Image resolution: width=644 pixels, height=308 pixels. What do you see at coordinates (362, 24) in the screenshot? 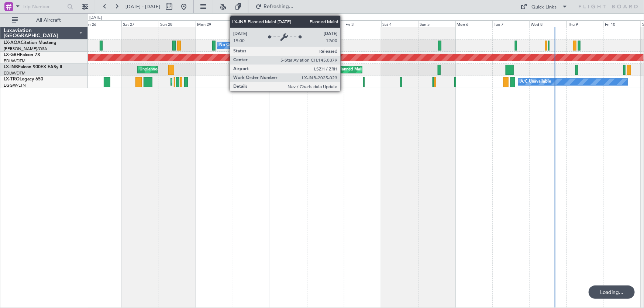
I see `div: Fri 3` at bounding box center [362, 24].